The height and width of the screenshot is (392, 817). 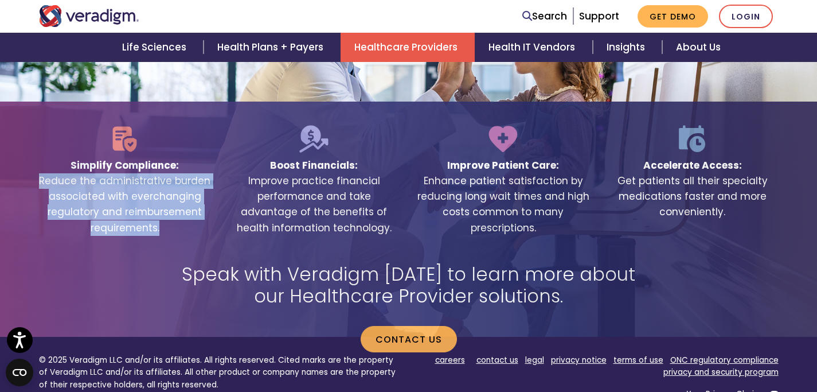 What do you see at coordinates (272, 47) in the screenshot?
I see `a: Health Plans + Payers` at bounding box center [272, 47].